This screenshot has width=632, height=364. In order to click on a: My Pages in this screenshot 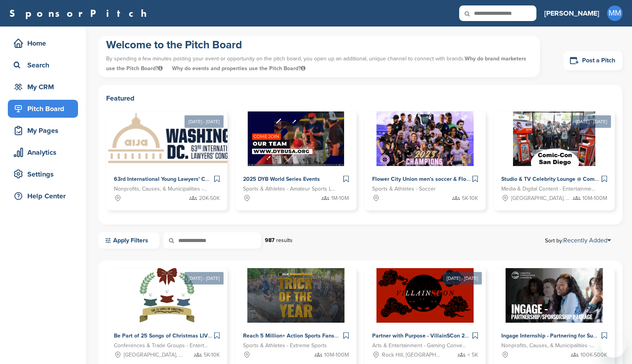, I will do `click(43, 131)`.